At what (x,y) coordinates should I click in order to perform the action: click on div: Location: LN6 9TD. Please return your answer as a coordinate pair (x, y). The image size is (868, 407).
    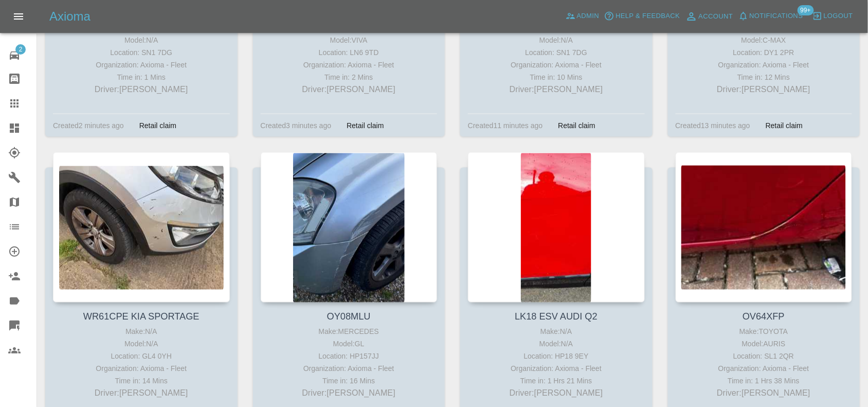
    Looking at the image, I should click on (349, 52).